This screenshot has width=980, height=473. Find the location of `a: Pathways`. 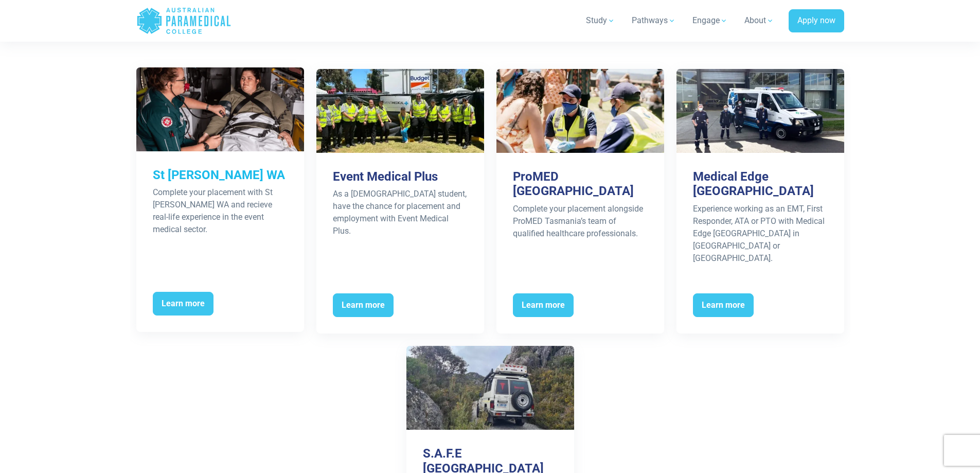

a: Pathways is located at coordinates (654, 20).